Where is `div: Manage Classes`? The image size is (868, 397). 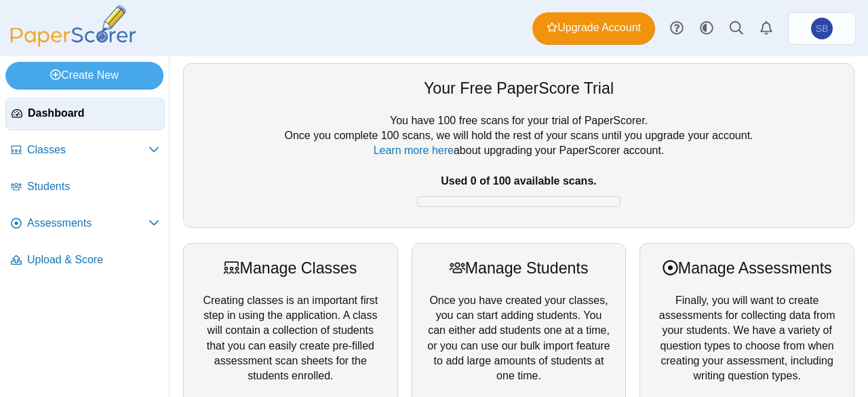 div: Manage Classes is located at coordinates (291, 268).